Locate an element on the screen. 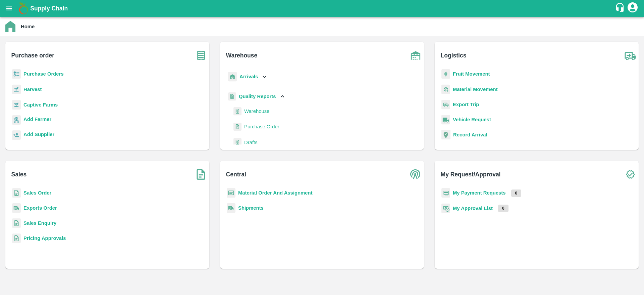 The image size is (644, 295). a: Add Farmer is located at coordinates (37, 120).